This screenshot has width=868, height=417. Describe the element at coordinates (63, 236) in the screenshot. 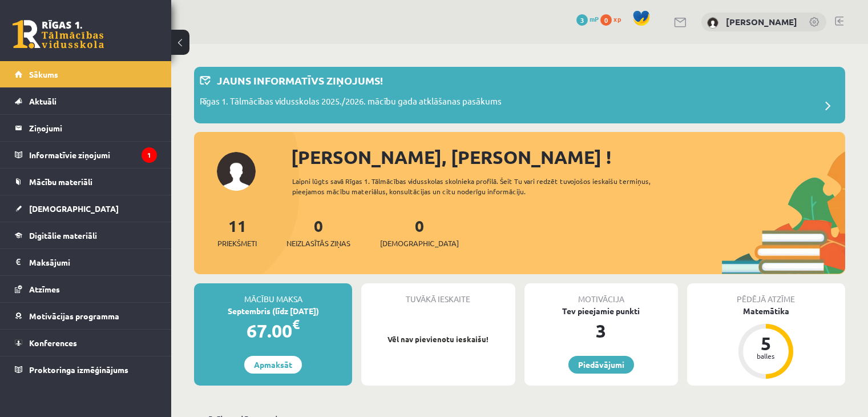

I see `span: Digitālie materiāli` at that location.